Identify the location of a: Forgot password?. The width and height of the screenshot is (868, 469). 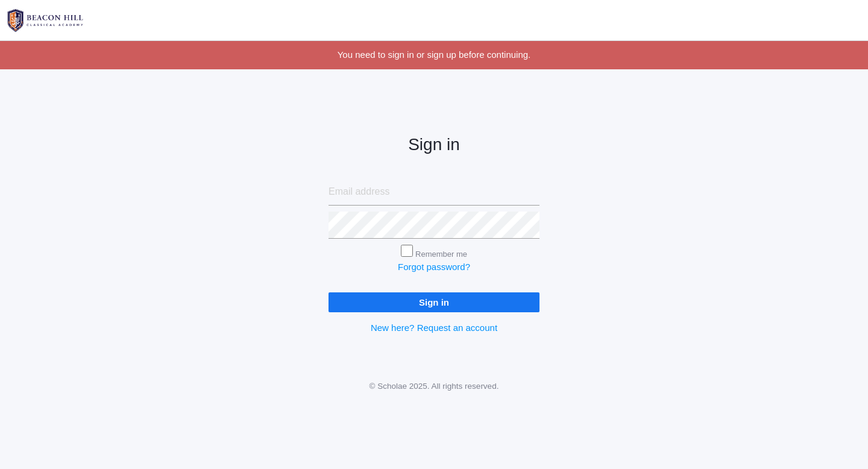
(434, 266).